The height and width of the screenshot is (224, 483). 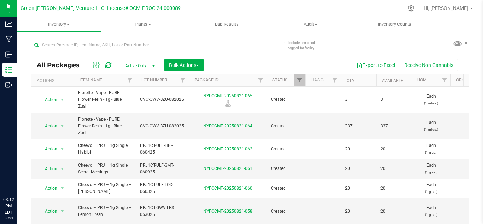 What do you see at coordinates (411, 8) in the screenshot?
I see `div: Manage settings` at bounding box center [411, 8].